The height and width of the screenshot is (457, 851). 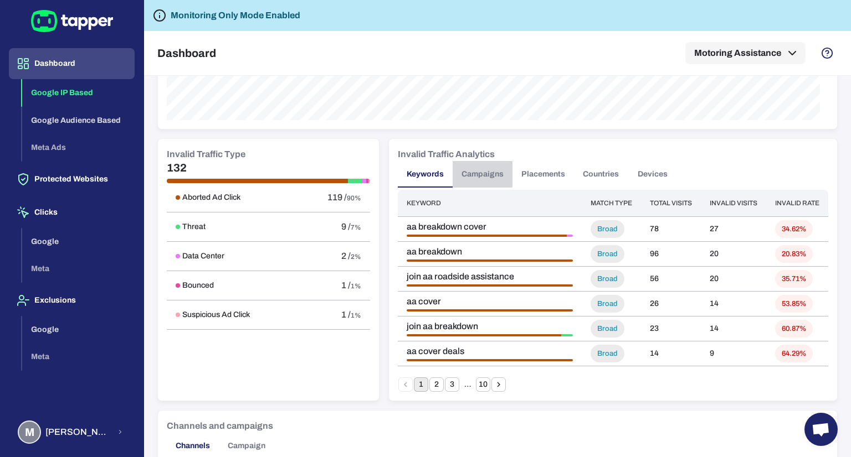 I want to click on span: 119 /, so click(x=337, y=197).